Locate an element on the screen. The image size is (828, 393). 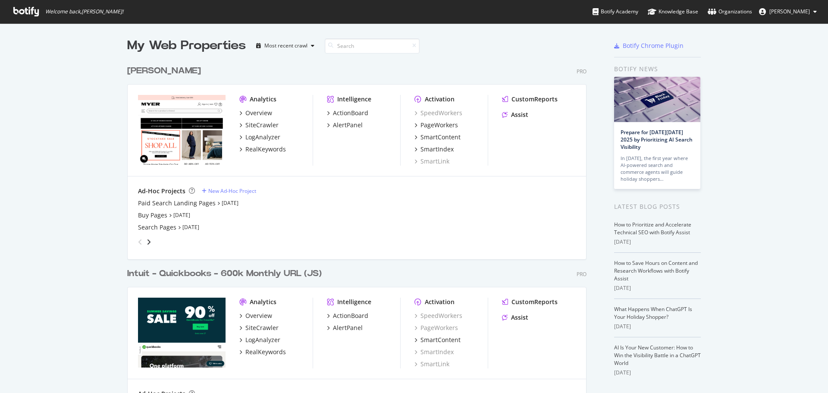
div: Latest Blog Posts is located at coordinates (658, 207).